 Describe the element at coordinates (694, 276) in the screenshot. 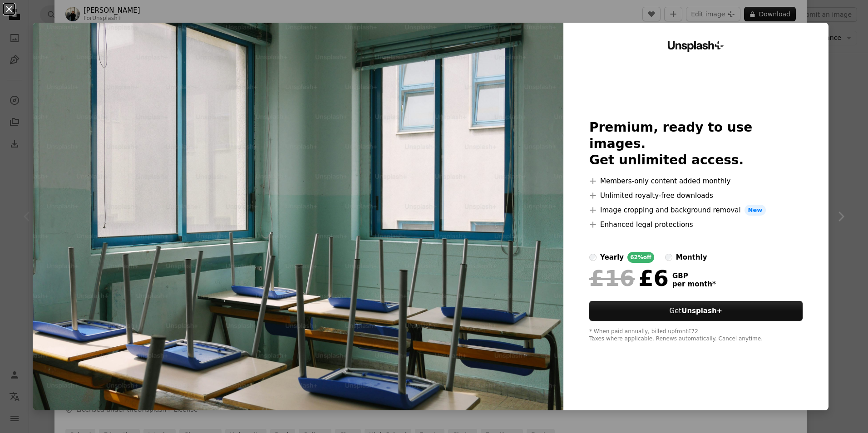

I see `span: GBP` at that location.